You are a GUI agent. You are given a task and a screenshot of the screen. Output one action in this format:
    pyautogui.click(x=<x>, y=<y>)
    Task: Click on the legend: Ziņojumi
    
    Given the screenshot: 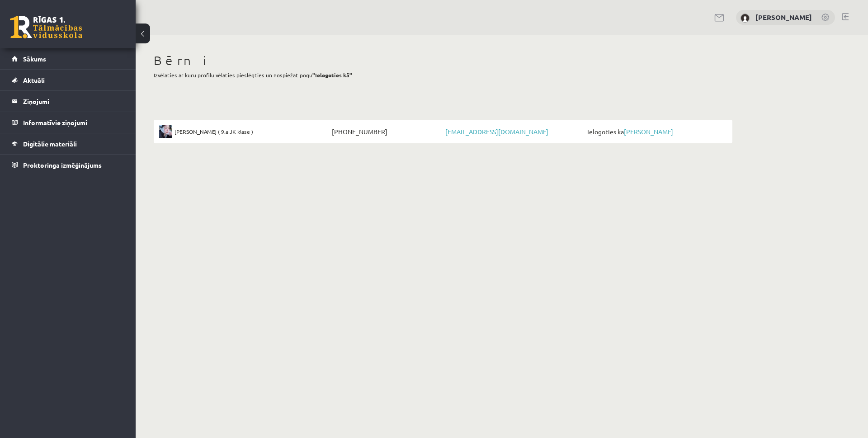 What is the action you would take?
    pyautogui.click(x=74, y=101)
    